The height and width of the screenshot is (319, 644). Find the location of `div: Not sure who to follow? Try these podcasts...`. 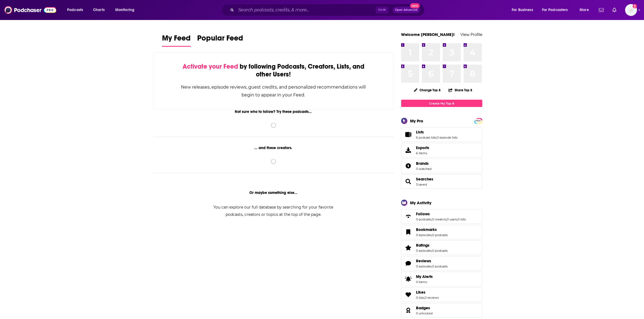

div: Not sure who to follow? Try these podcasts... is located at coordinates (274, 111).